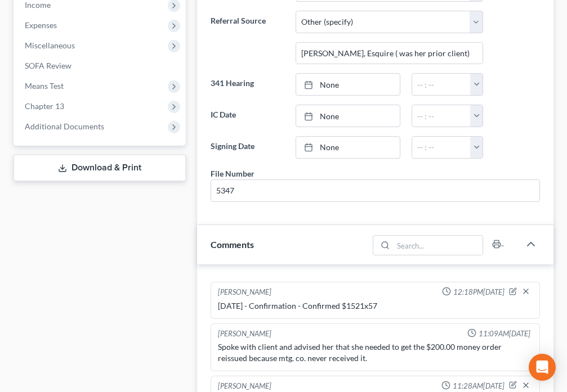 The height and width of the screenshot is (392, 567). Describe the element at coordinates (438, 245) in the screenshot. I see `input: Search...` at that location.